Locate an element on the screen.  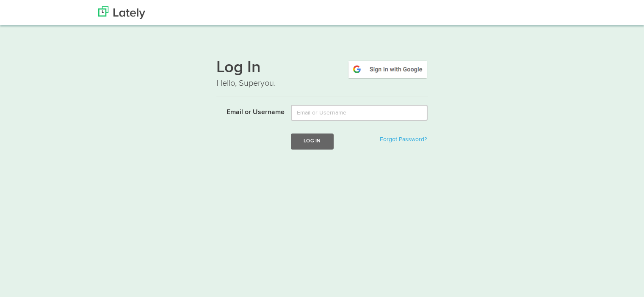
input: Email or Username is located at coordinates (359, 113).